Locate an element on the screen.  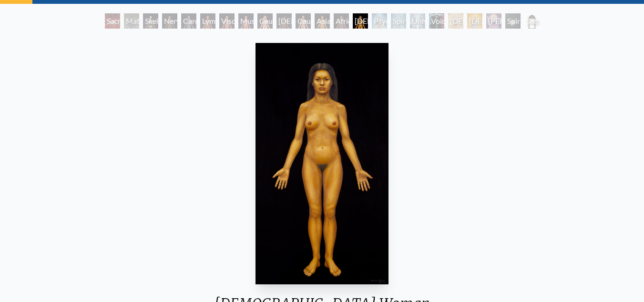
div: Sacred Mirrors Frame is located at coordinates (532, 21).